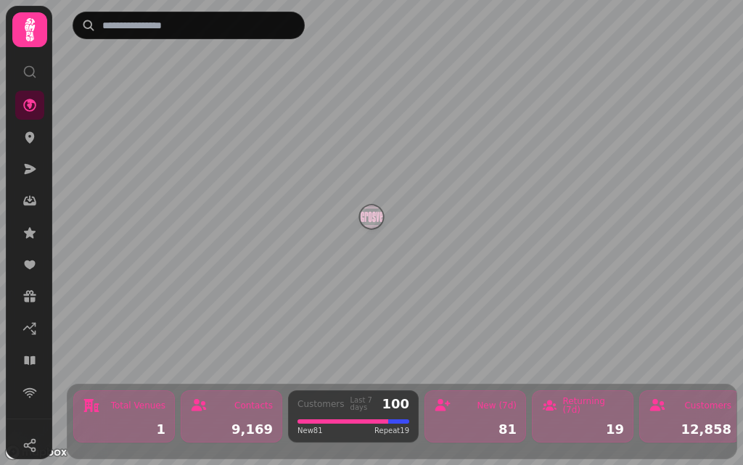 Image resolution: width=743 pixels, height=465 pixels. Describe the element at coordinates (496, 405) in the screenshot. I see `div: New (7d)` at that location.